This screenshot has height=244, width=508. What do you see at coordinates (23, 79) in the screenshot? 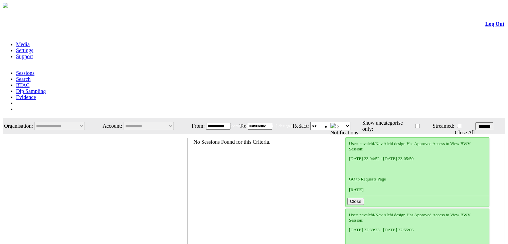
I see `a: Search` at bounding box center [23, 79].